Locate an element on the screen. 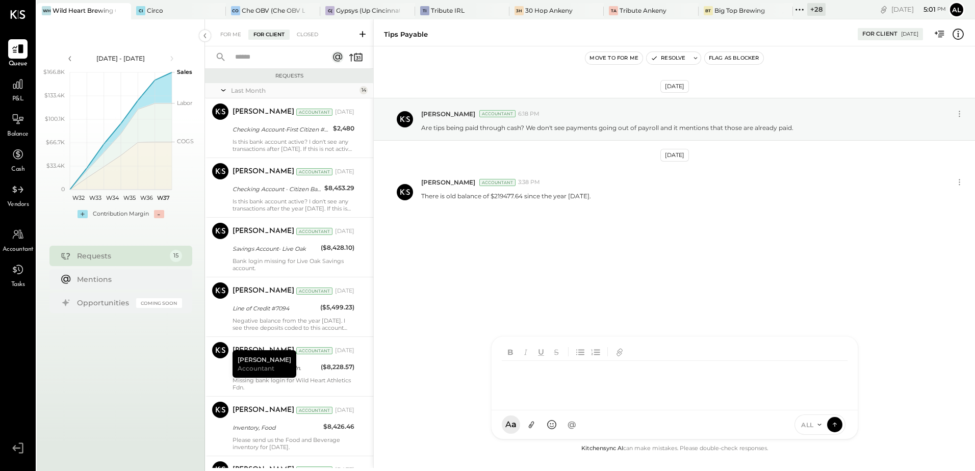 The width and height of the screenshot is (975, 471). button: Italic is located at coordinates (526, 352).